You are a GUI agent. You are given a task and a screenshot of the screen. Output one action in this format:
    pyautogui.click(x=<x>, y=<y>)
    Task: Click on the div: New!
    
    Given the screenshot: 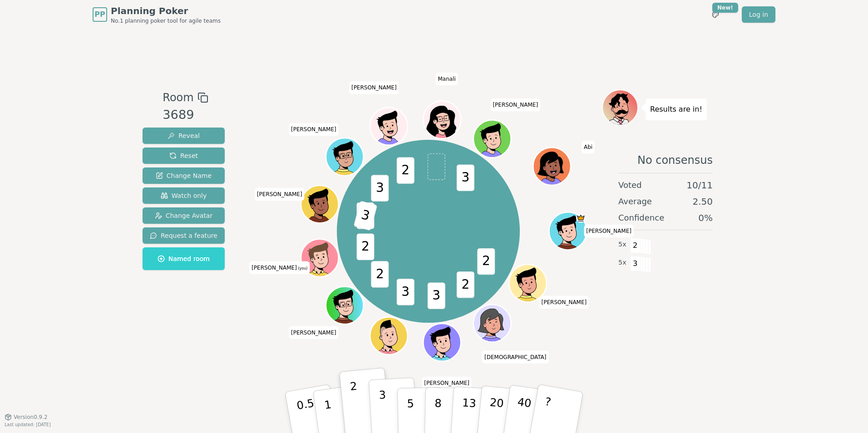 What is the action you would take?
    pyautogui.click(x=725, y=8)
    